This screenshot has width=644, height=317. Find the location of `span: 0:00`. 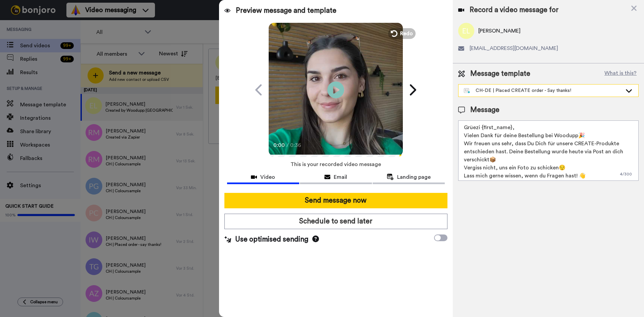

span: 0:00 is located at coordinates (279, 145).